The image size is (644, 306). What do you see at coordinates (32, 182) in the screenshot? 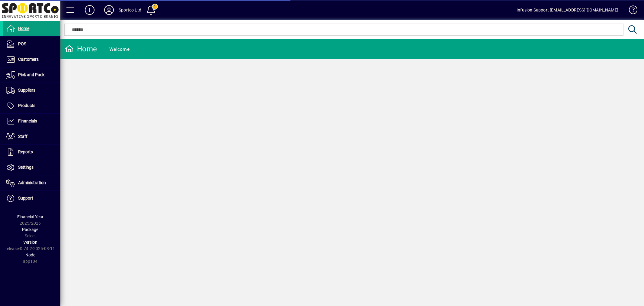
I see `span: Administration` at bounding box center [32, 182].